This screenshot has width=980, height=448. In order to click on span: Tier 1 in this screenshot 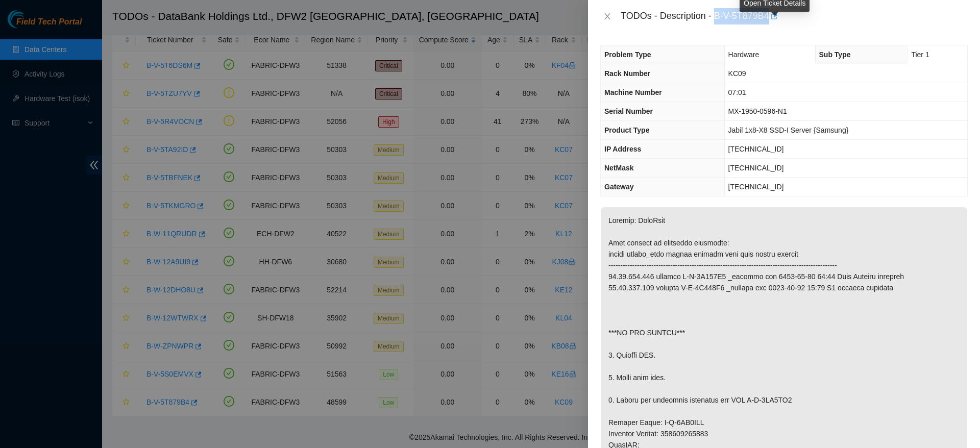, I will do `click(919, 55)`.